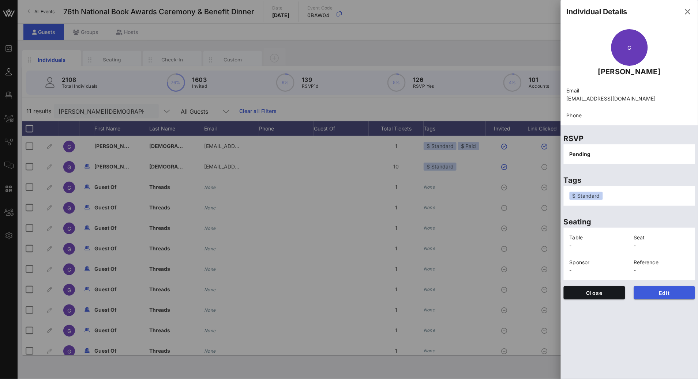 The width and height of the screenshot is (698, 379). Describe the element at coordinates (664, 293) in the screenshot. I see `span: Edit` at that location.